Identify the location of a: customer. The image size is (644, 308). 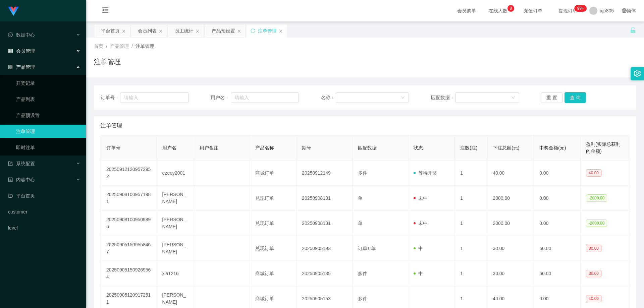
(44, 212).